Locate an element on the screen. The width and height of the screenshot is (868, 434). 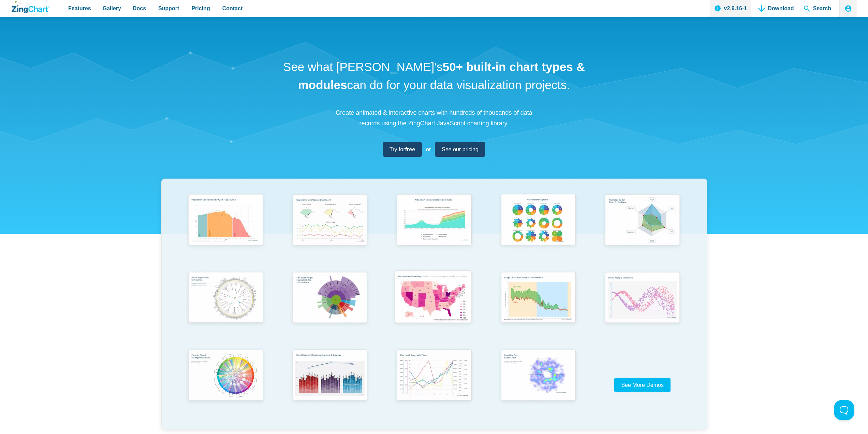
a: Election Predictions Map is located at coordinates (434, 307).